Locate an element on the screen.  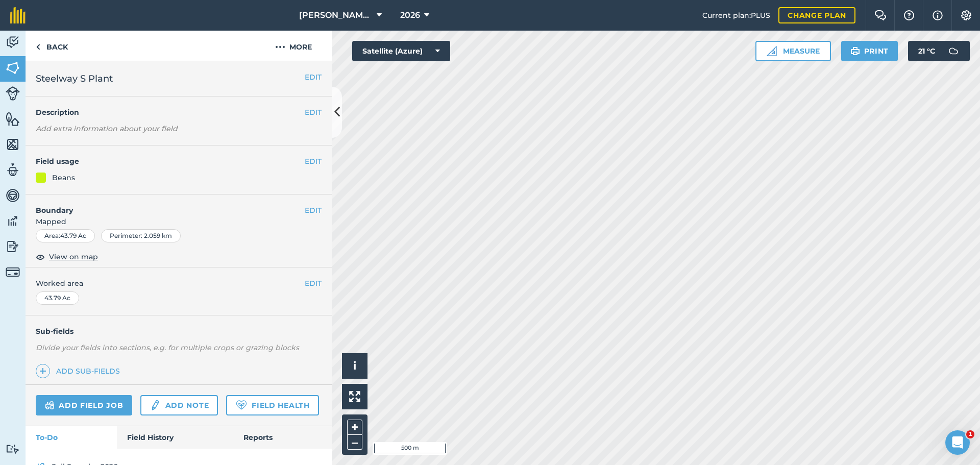
h4: Boundary is located at coordinates (165, 205).